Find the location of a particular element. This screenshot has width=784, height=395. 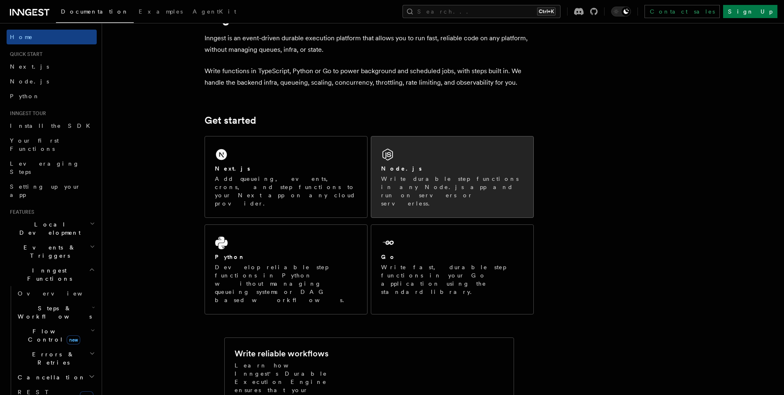

a: Overview is located at coordinates (56, 294).